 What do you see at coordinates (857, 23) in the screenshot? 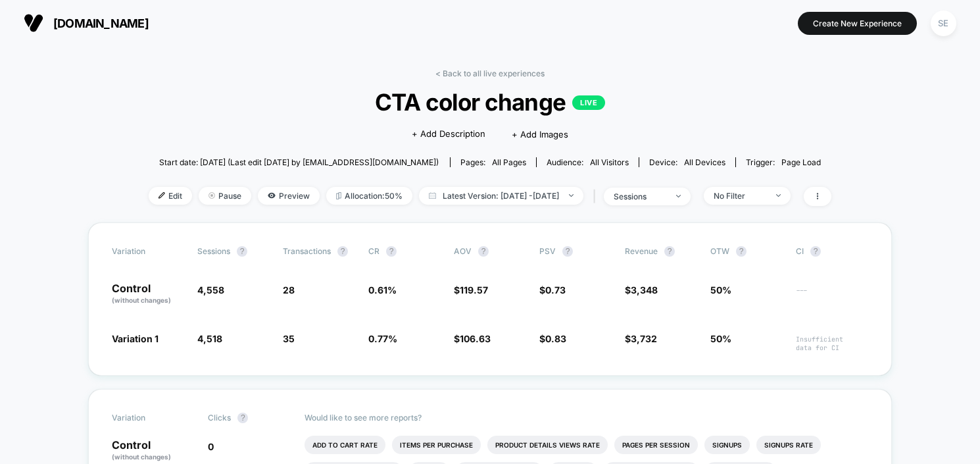
I see `button: Create New Experience` at bounding box center [857, 23].